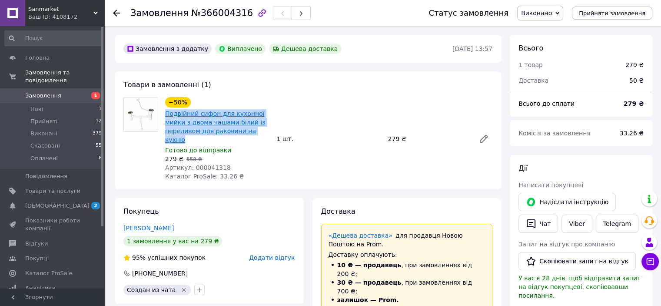  Describe the element at coordinates (117, 13) in the screenshot. I see `div: Повернутися назад` at that location.